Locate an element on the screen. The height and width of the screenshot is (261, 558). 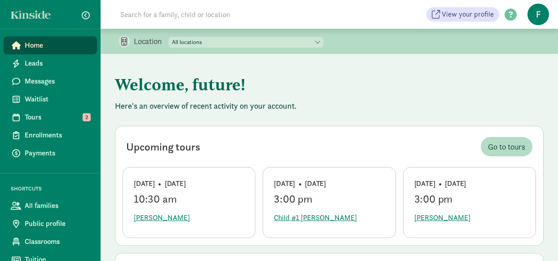
a: Public profile is located at coordinates (50, 224).